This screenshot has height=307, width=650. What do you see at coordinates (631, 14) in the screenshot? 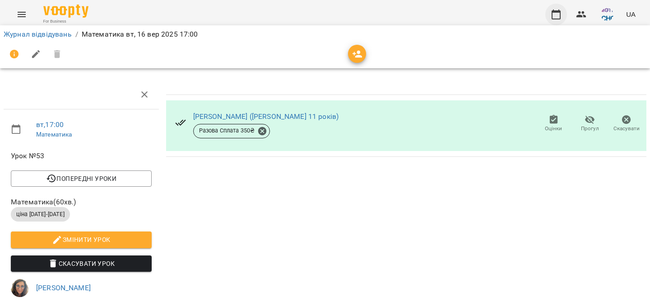
I see `span: UA` at bounding box center [631, 14].